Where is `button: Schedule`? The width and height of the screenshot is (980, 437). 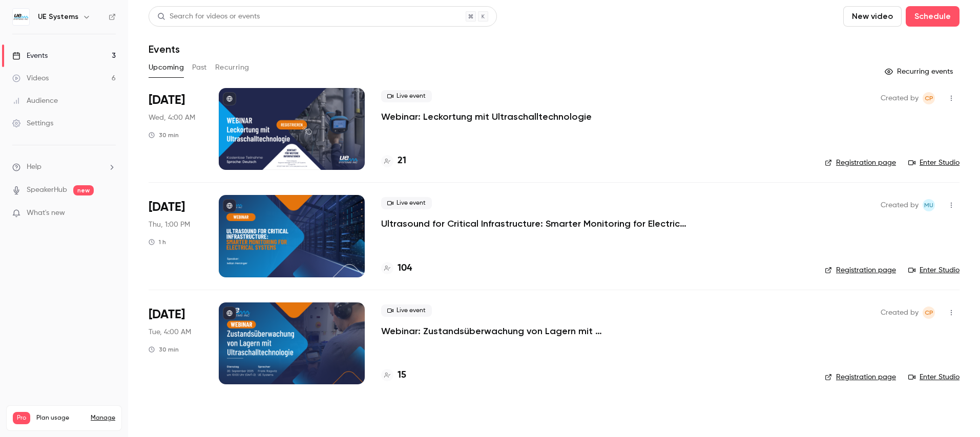
button: Schedule is located at coordinates (932, 16).